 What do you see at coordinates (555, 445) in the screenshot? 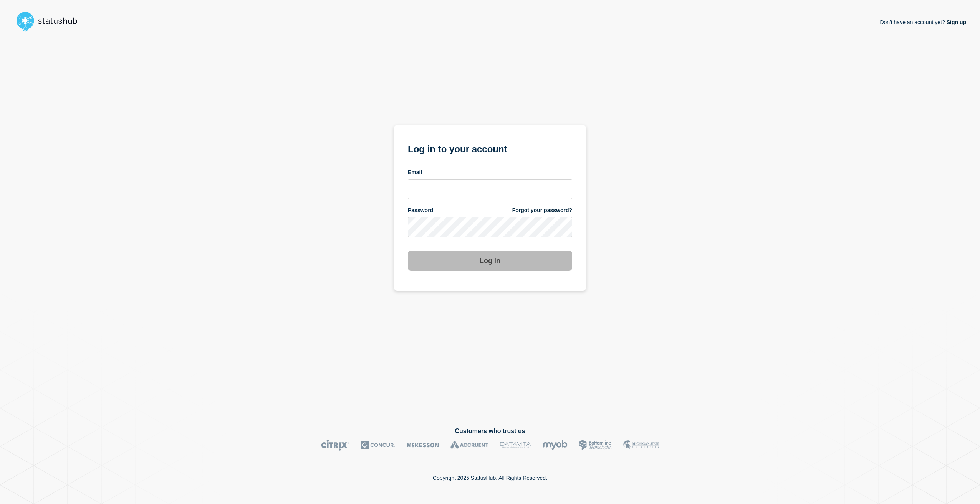
I see `img: myob logo` at bounding box center [555, 445].